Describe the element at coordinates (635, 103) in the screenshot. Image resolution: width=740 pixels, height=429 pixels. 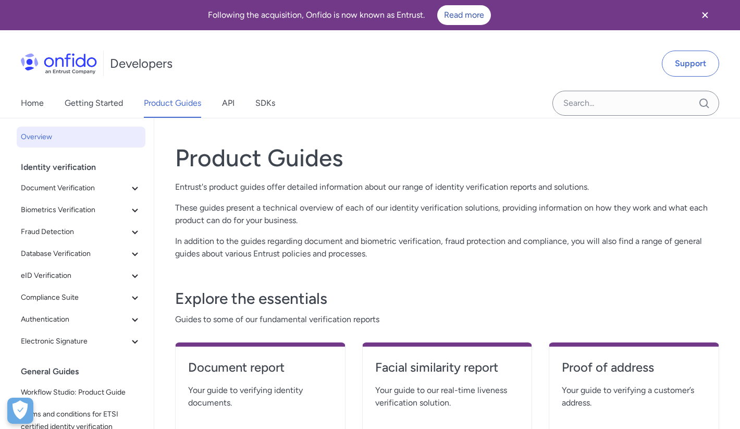
I see `input: Onfido search input field` at that location.